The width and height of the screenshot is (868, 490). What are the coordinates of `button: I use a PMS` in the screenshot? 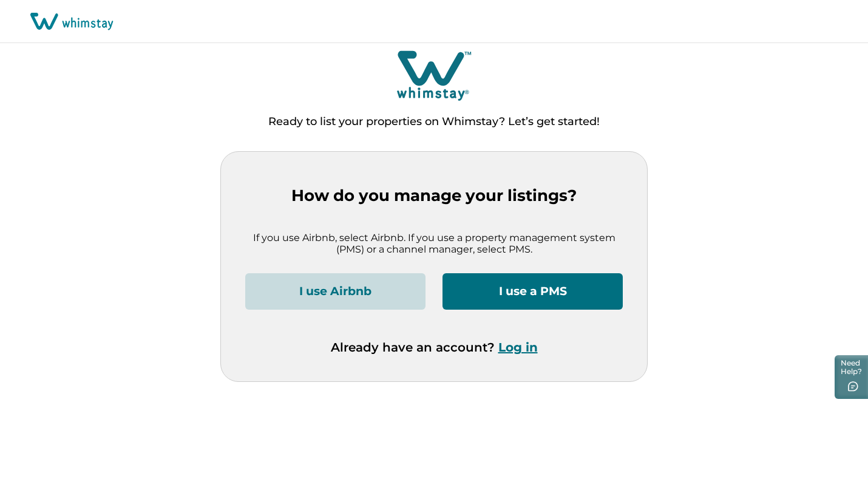 It's located at (533, 291).